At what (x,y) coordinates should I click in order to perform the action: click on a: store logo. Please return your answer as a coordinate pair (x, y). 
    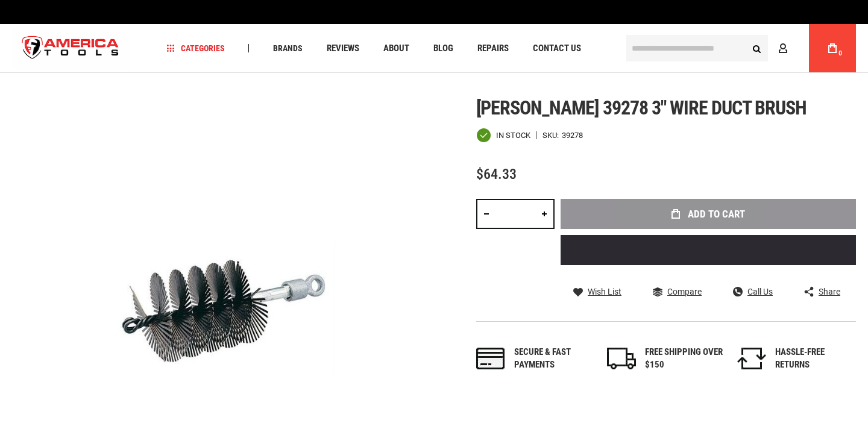
    Looking at the image, I should click on (70, 48).